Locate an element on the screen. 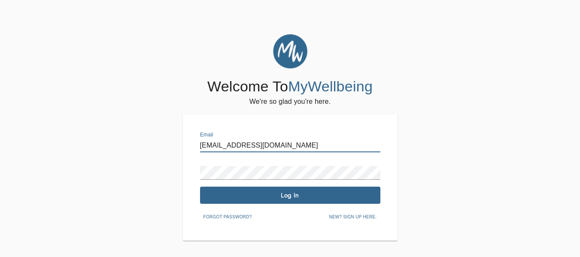 This screenshot has width=580, height=257. h6: We're so glad you're here. is located at coordinates (290, 102).